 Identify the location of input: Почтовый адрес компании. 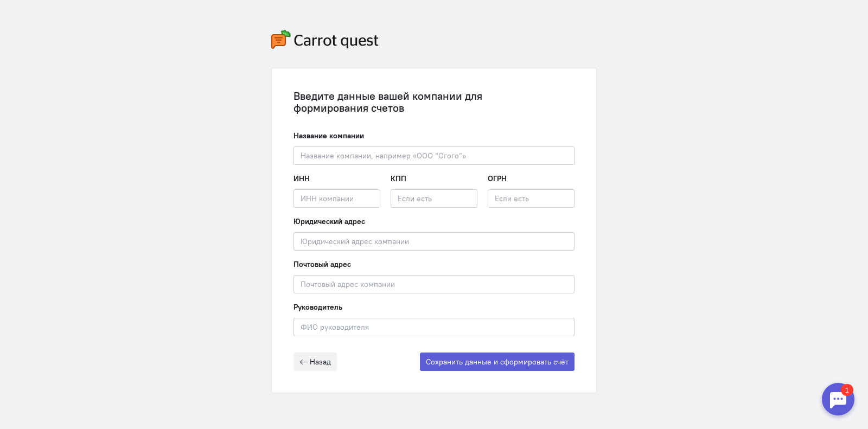
(434, 284).